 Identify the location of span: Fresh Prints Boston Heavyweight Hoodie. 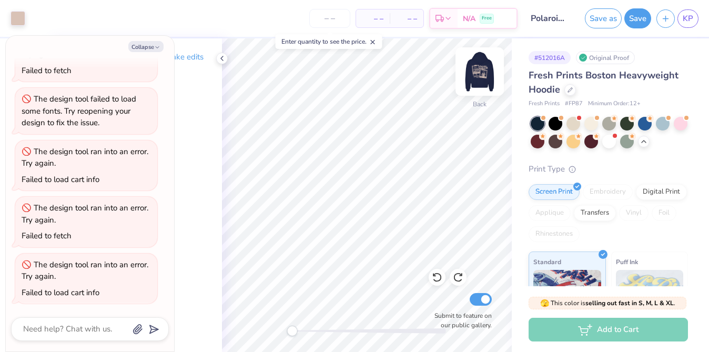
(603, 82).